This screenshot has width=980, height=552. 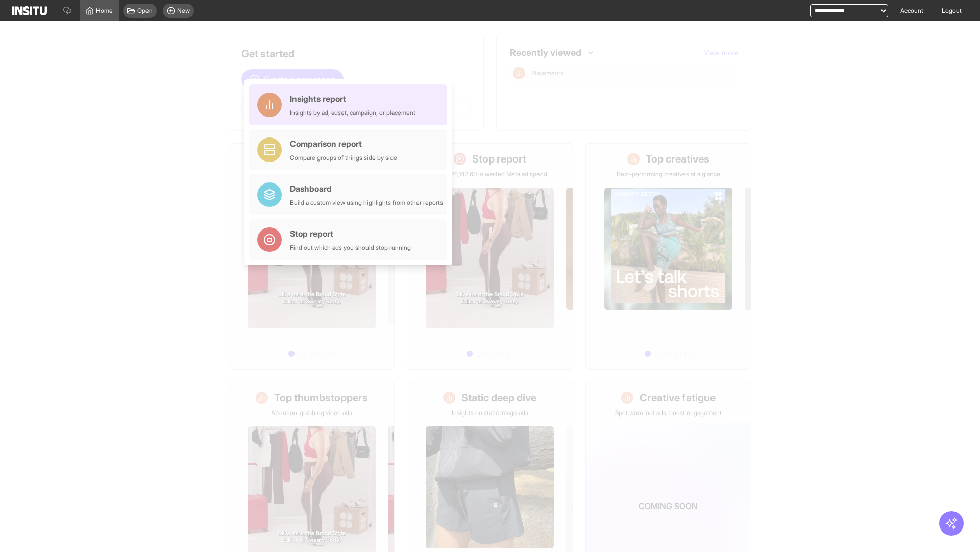 I want to click on div: Insights by ad, adset, campaign, or placement, so click(x=352, y=113).